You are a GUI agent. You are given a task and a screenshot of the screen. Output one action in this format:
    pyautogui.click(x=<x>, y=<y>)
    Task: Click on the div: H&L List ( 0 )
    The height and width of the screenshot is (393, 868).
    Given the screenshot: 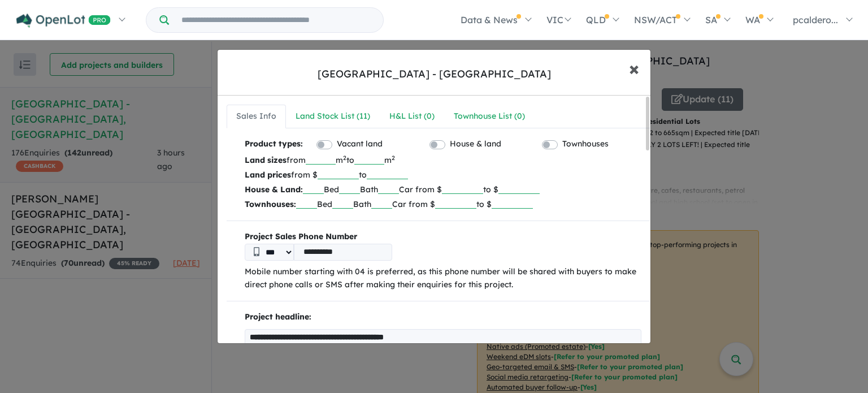 What is the action you would take?
    pyautogui.click(x=412, y=117)
    